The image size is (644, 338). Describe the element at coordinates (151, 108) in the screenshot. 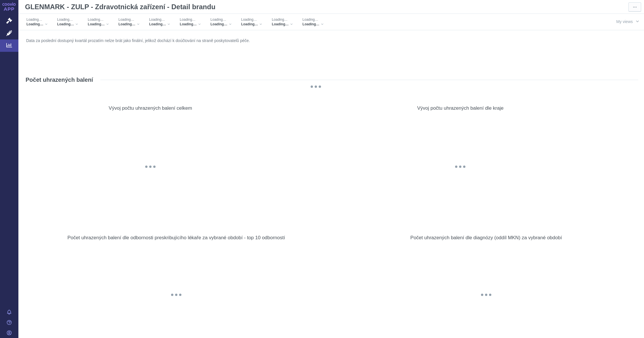

I see `div: Vývoj počtu uhrazených balení celkem` at that location.